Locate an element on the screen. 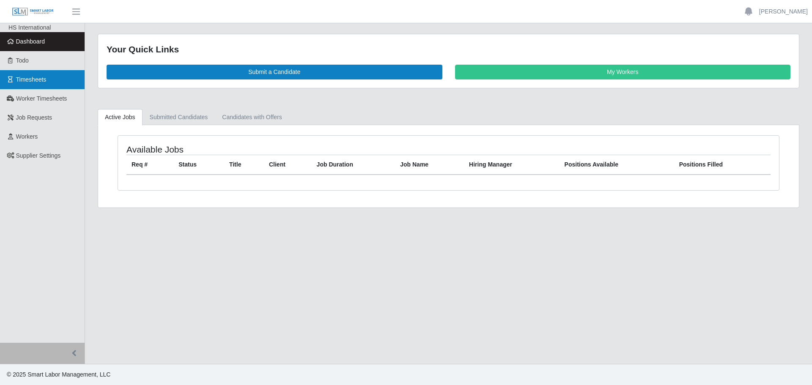 This screenshot has height=385, width=812. th: Client is located at coordinates (288, 165).